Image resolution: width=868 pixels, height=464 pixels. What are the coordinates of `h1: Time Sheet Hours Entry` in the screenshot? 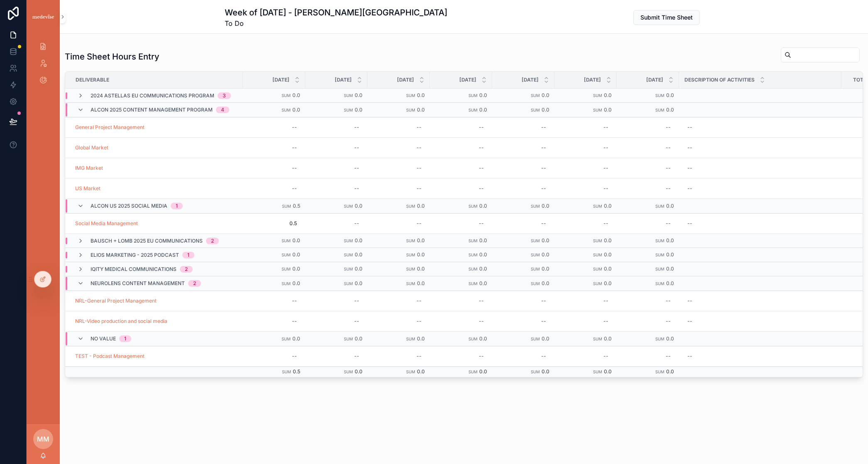 It's located at (112, 56).